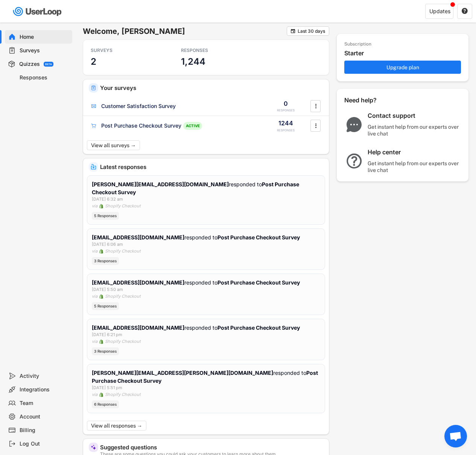 Image resolution: width=476 pixels, height=455 pixels. What do you see at coordinates (38, 11) in the screenshot?
I see `img: userloop-logo-01.svg` at bounding box center [38, 11].